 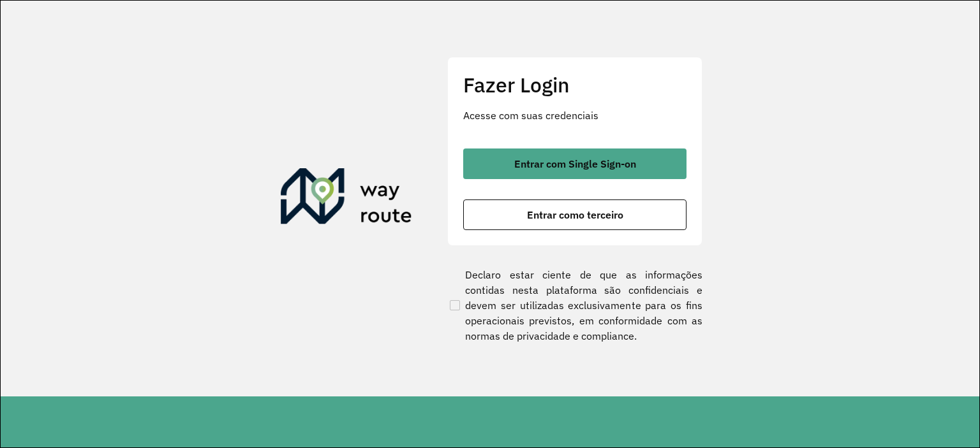 I want to click on img: Roteirizador AmbevTech, so click(x=346, y=199).